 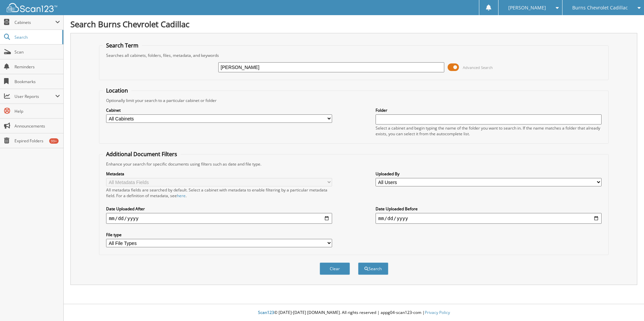 What do you see at coordinates (354, 164) in the screenshot?
I see `div: Enhance your search for specific documents using filters such as date and file type.` at bounding box center [354, 164].